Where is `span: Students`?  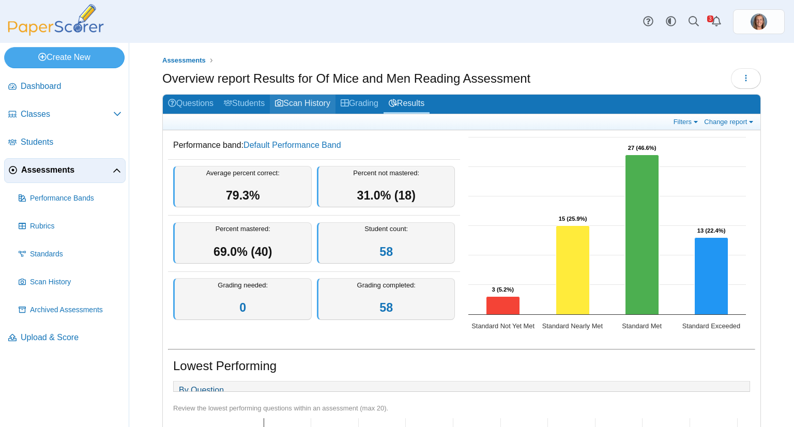 span: Students is located at coordinates (71, 142).